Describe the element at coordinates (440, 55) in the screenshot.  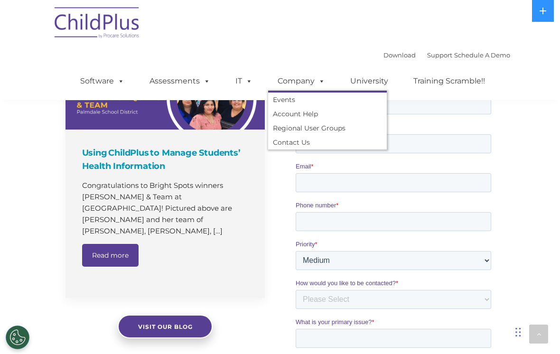
I see `a: Support` at that location.